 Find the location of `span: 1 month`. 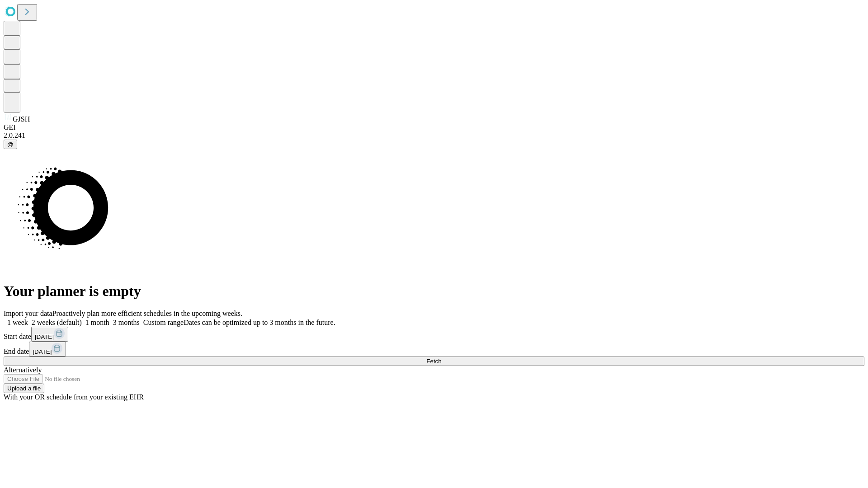

span: 1 month is located at coordinates (97, 322).